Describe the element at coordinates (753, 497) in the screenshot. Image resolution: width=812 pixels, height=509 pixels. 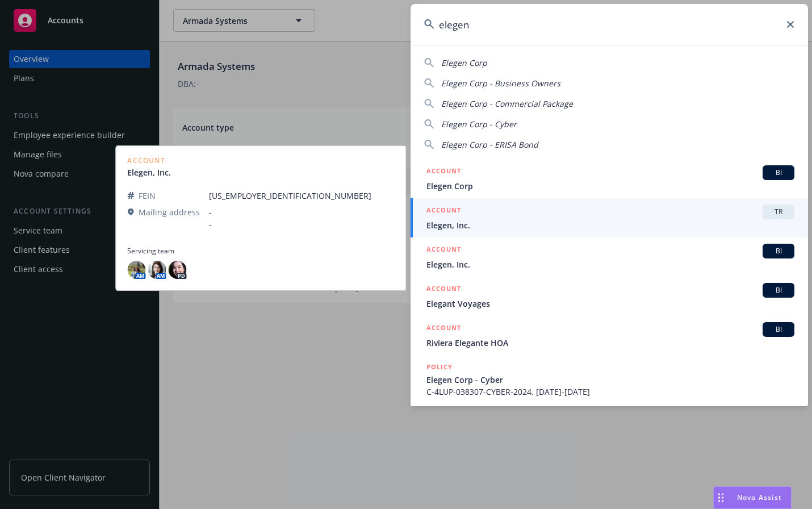
I see `button: Nova Assist` at that location.